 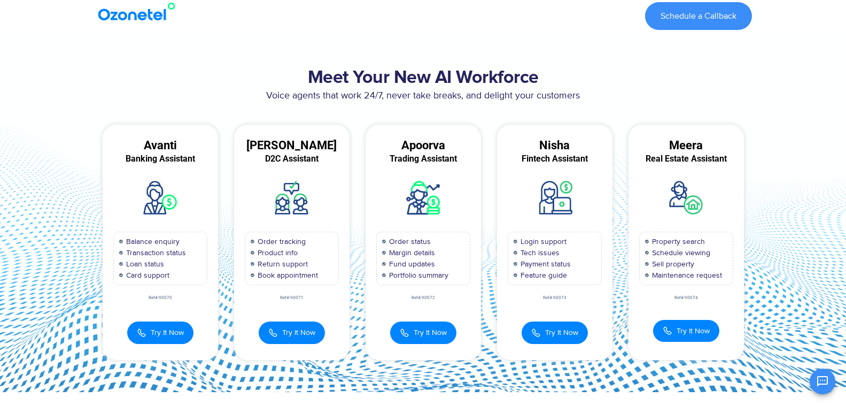 I want to click on span: Card support, so click(x=146, y=275).